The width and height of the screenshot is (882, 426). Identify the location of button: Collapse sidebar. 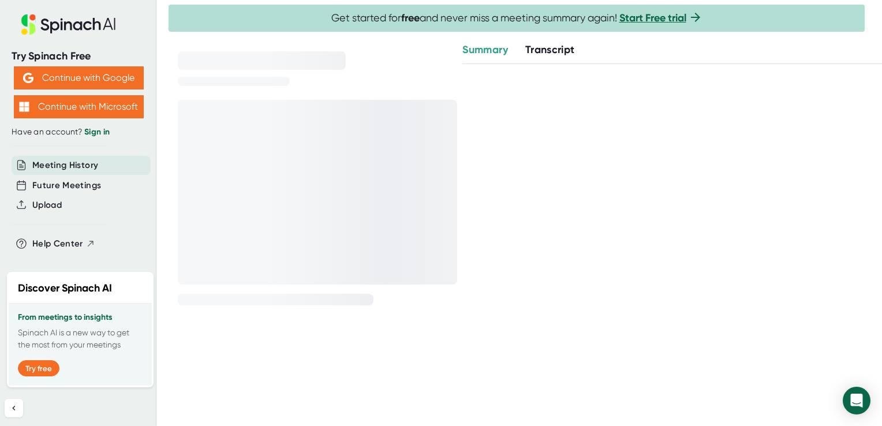
(14, 408).